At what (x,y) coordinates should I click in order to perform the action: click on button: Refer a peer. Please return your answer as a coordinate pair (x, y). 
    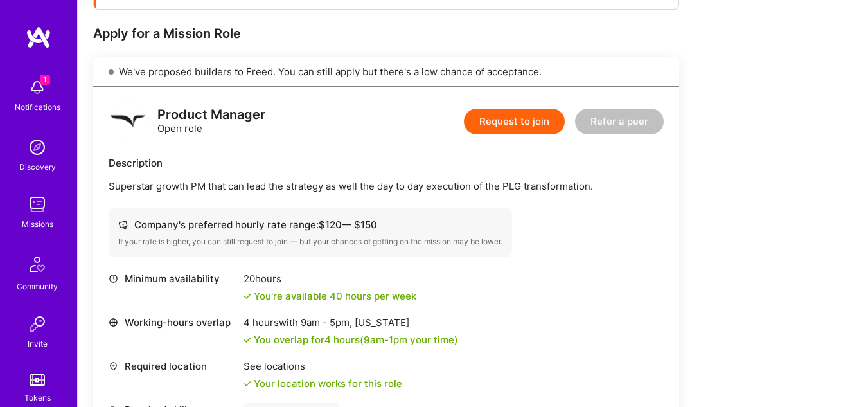
    Looking at the image, I should click on (620, 122).